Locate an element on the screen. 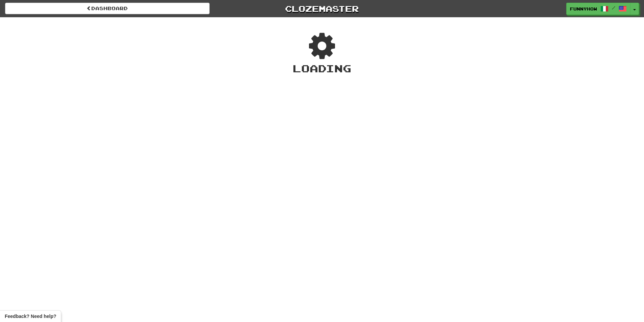 Image resolution: width=644 pixels, height=322 pixels. span: Funnyhow is located at coordinates (584, 9).